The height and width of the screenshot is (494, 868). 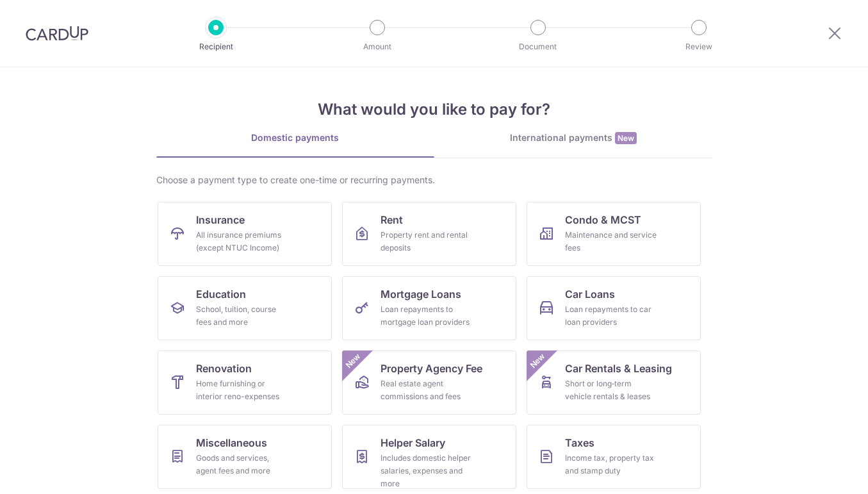 What do you see at coordinates (57, 34) in the screenshot?
I see `img: CardUp` at bounding box center [57, 34].